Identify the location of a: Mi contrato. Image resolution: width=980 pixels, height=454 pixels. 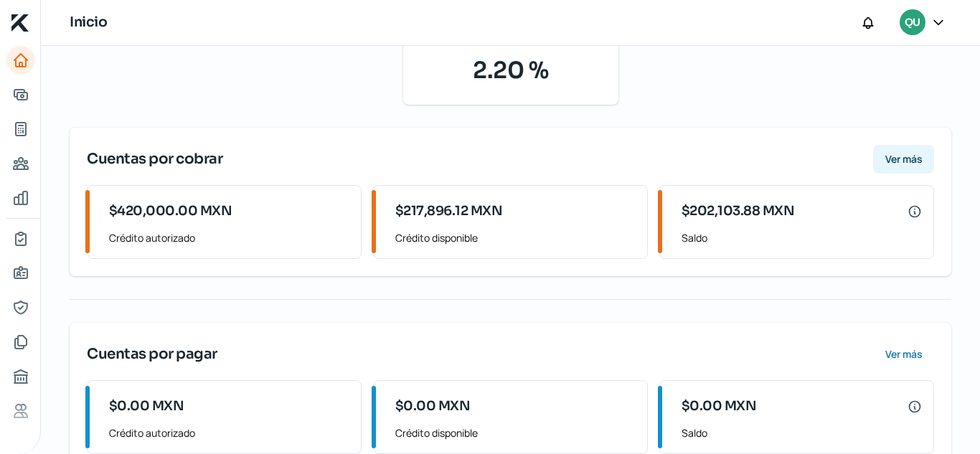
(21, 239).